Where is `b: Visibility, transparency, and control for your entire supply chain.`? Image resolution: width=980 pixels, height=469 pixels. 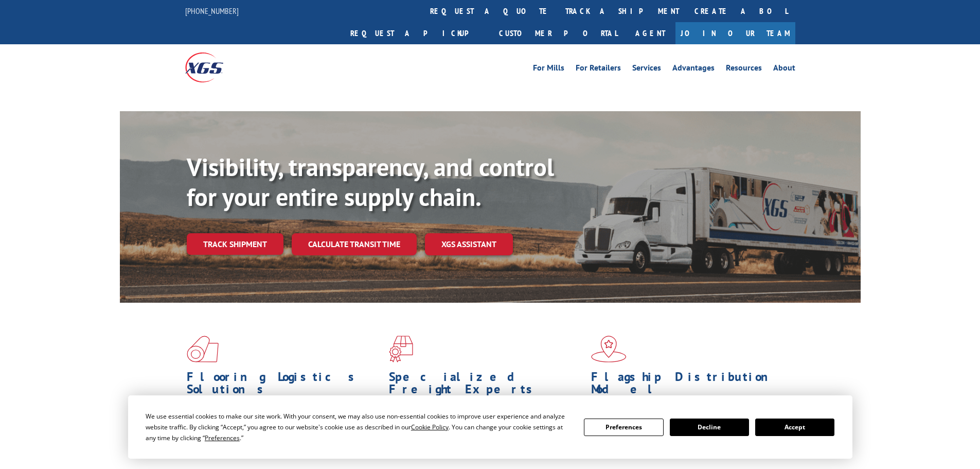 b: Visibility, transparency, and control for your entire supply chain. is located at coordinates (371, 182).